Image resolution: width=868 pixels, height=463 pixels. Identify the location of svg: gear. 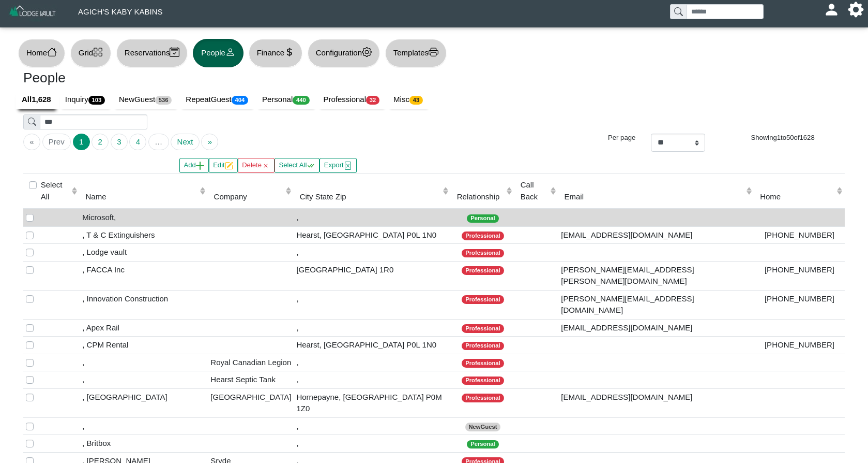
(366, 51).